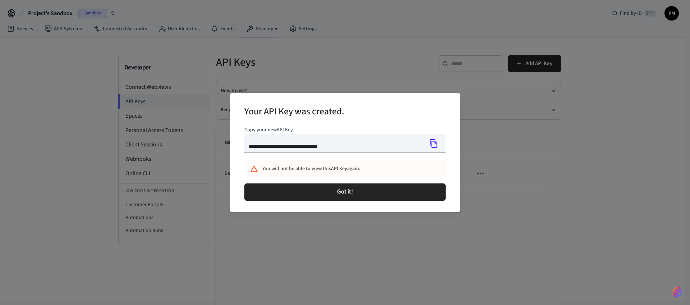 The height and width of the screenshot is (305, 690). What do you see at coordinates (345, 192) in the screenshot?
I see `button: Got it!` at bounding box center [345, 192].